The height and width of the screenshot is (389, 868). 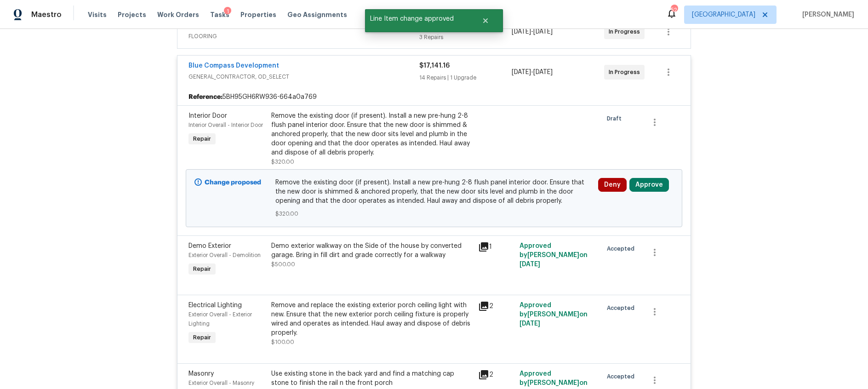 What do you see at coordinates (616, 118) in the screenshot?
I see `span: Draft` at bounding box center [616, 118].